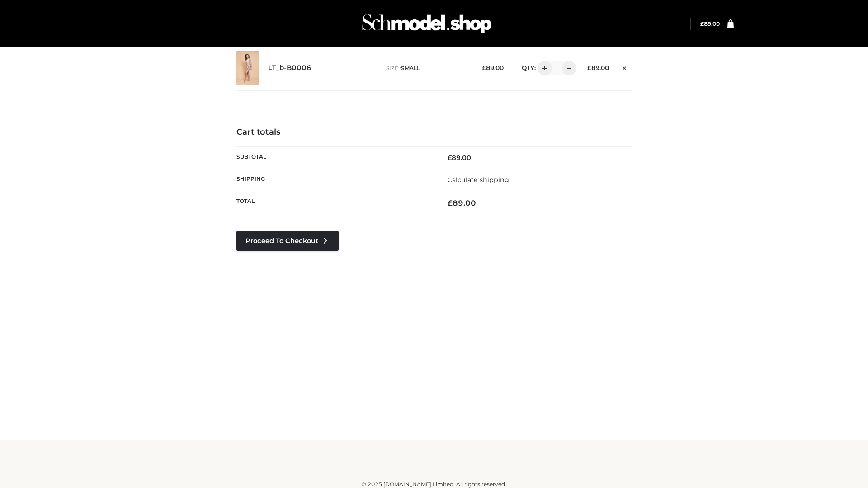 The height and width of the screenshot is (488, 868). I want to click on img: Schmodel Admin 964, so click(427, 23).